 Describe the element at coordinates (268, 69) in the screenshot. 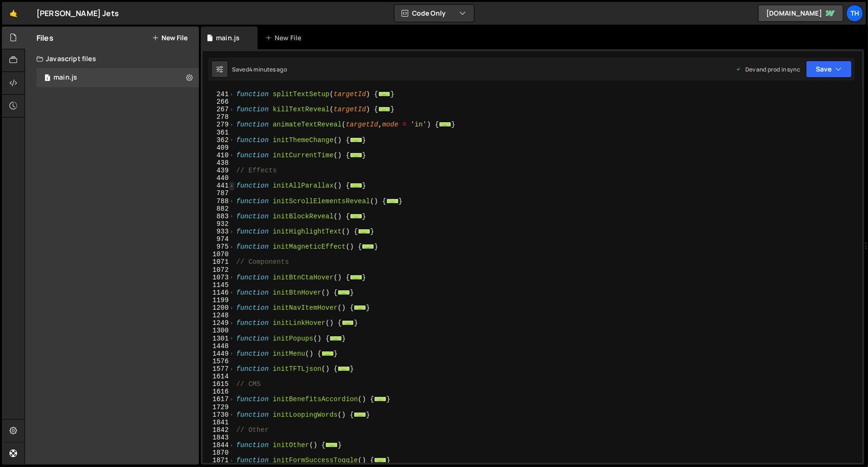

I see `div: 4 minutes ago` at that location.